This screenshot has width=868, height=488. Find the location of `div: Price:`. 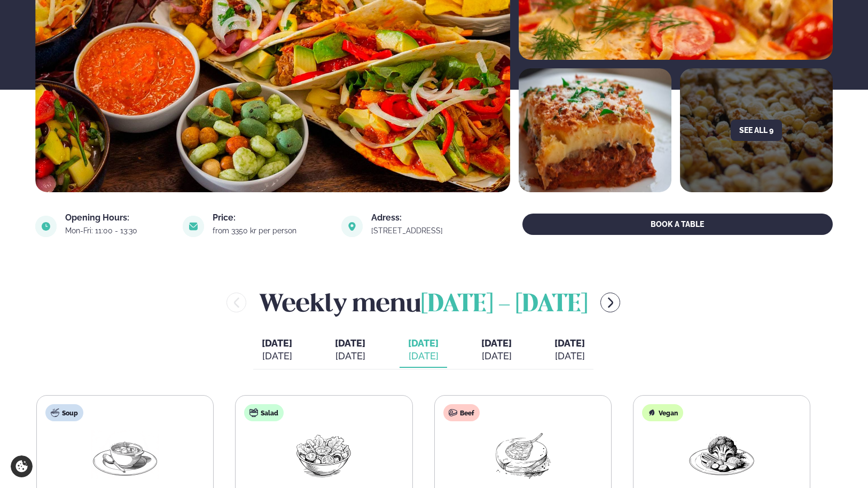

div: Price: is located at coordinates (271, 218).